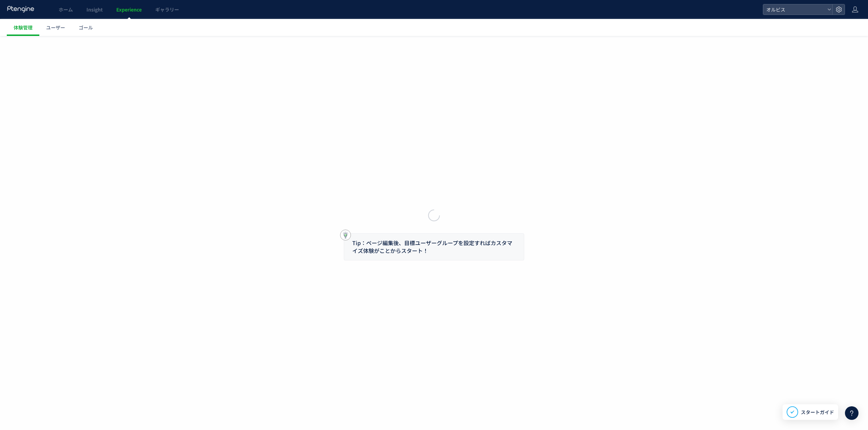 This screenshot has width=868, height=430. Describe the element at coordinates (23, 27) in the screenshot. I see `span: 体験管理` at that location.